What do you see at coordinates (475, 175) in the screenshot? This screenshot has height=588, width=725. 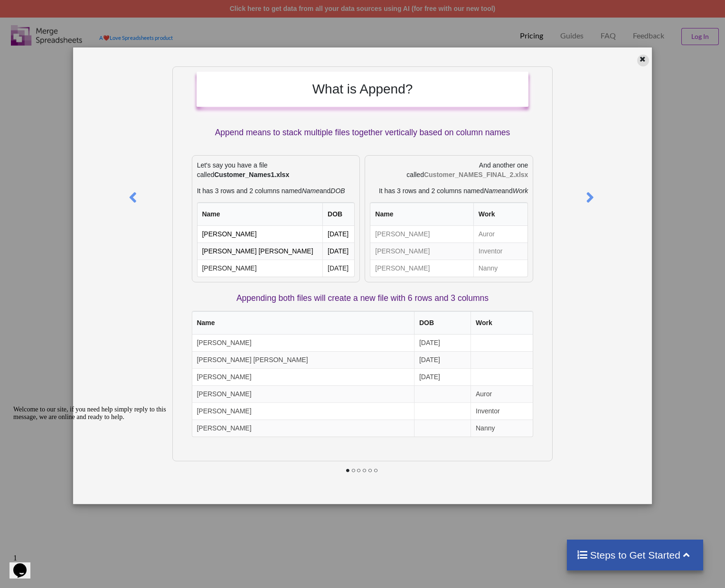 I see `b: Customer_NAMES_FINAL_2.xlsx` at bounding box center [475, 175].